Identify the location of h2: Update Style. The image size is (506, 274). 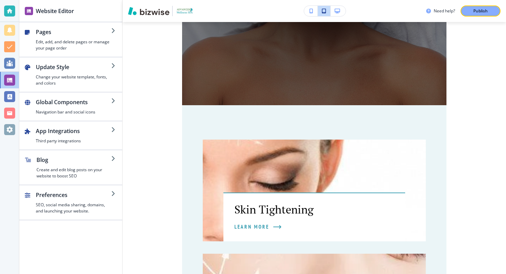
(73, 67).